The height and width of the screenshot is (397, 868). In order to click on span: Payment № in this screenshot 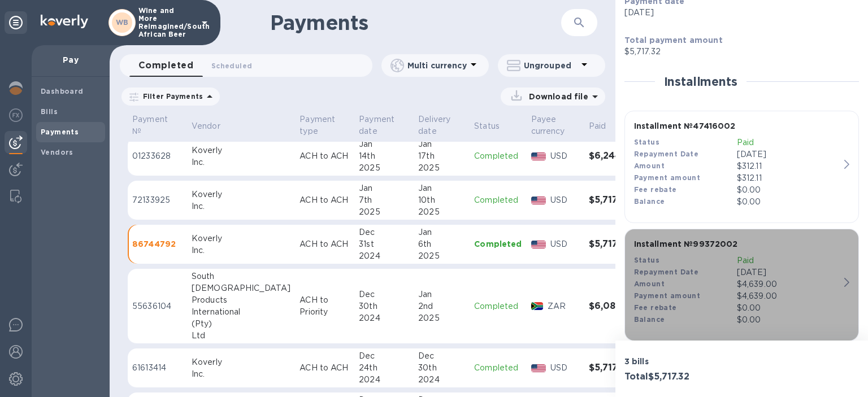, I will do `click(157, 125)`.